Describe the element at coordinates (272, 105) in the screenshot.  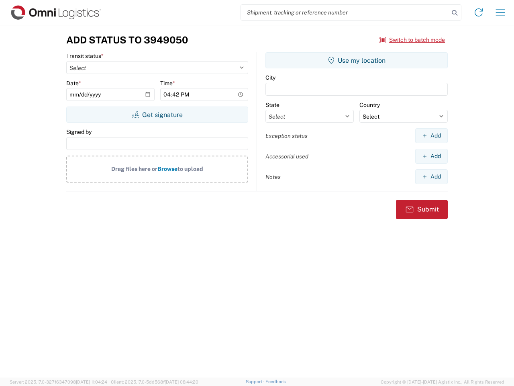
I see `label: State` at that location.